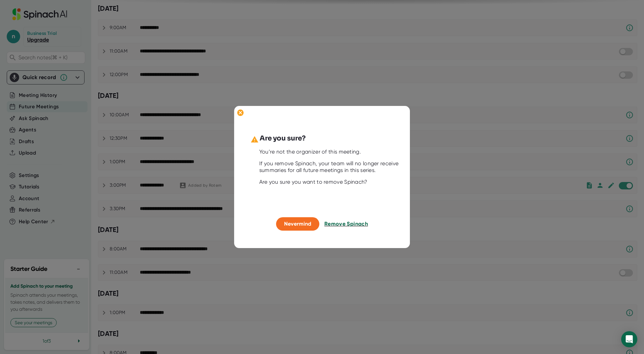  Describe the element at coordinates (346, 224) in the screenshot. I see `button: Remove Spinach` at that location.